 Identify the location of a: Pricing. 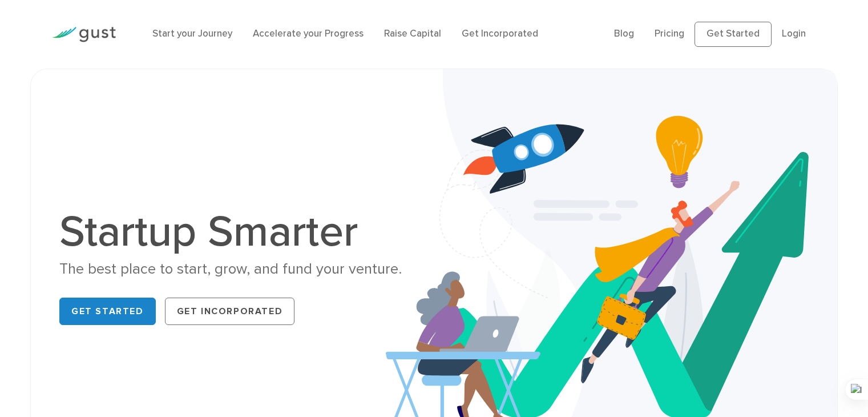
(670, 34).